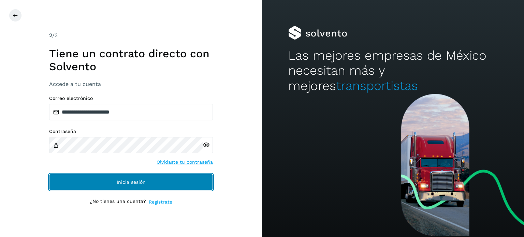 The width and height of the screenshot is (524, 237). Describe the element at coordinates (131, 182) in the screenshot. I see `button: Inicia sesión` at that location.